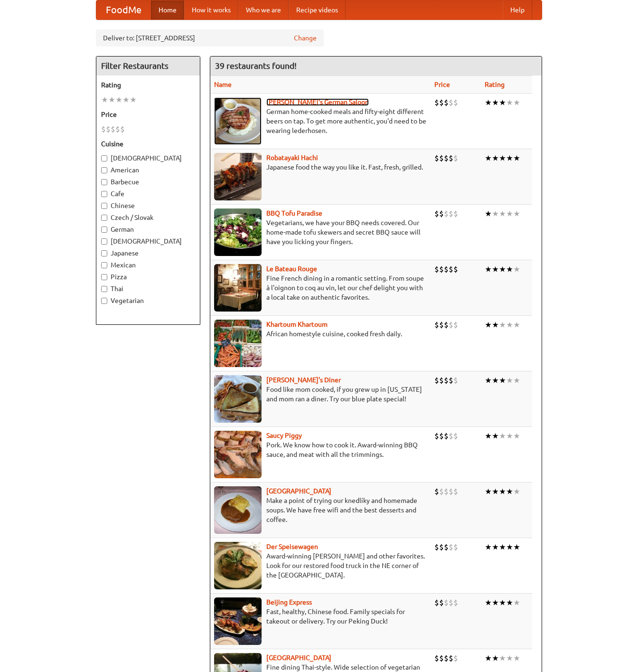  What do you see at coordinates (289, 602) in the screenshot?
I see `b: Beijing Express` at bounding box center [289, 602].